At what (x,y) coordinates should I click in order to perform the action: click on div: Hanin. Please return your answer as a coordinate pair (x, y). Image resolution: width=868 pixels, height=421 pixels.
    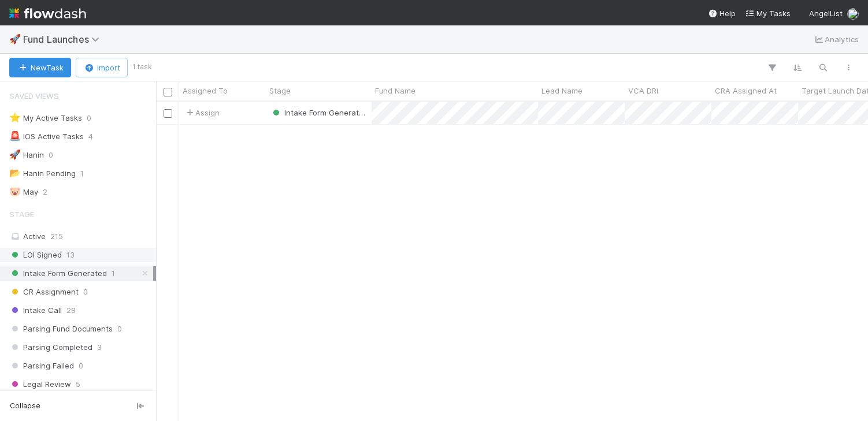
    Looking at the image, I should click on (27, 155).